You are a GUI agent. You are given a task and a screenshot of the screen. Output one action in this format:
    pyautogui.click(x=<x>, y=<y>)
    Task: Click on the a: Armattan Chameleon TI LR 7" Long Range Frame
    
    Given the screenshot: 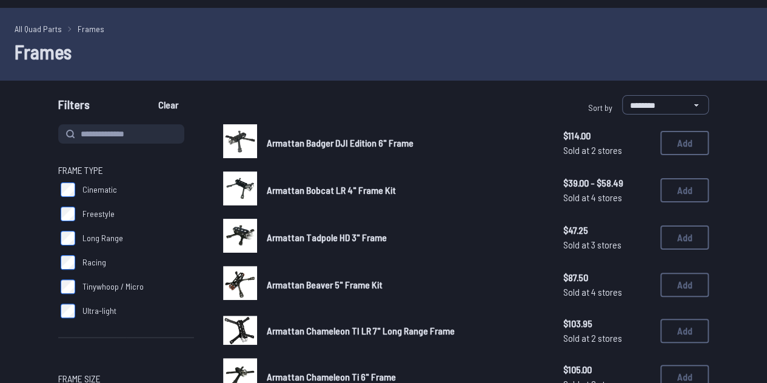 What is the action you would take?
    pyautogui.click(x=405, y=331)
    